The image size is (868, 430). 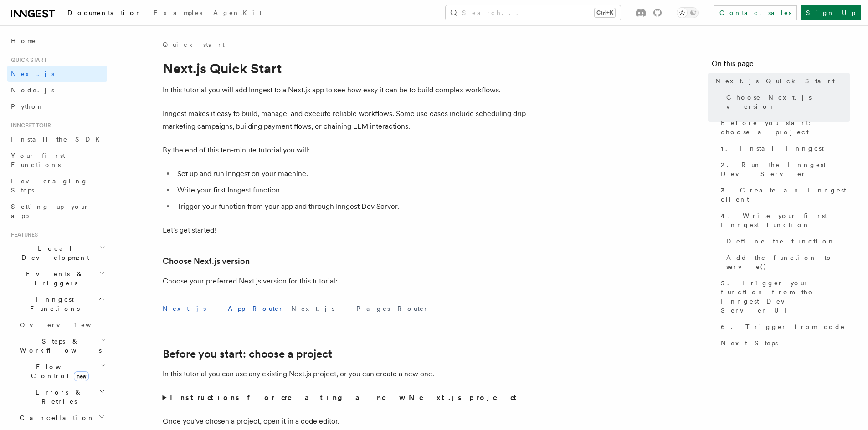 I want to click on p: Inngest makes it easy to build, manage, and execute reliable workflows. Some use cases include sc..., so click(x=345, y=120).